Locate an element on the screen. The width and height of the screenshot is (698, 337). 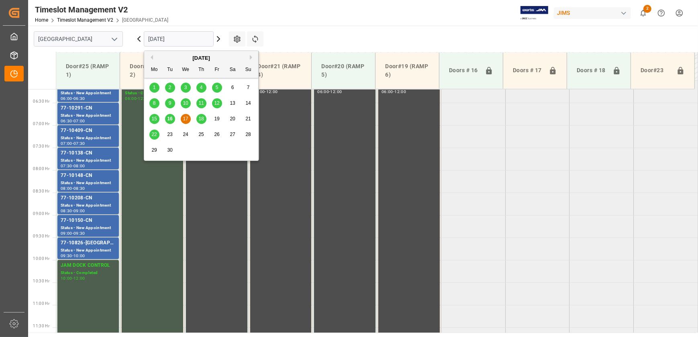
span: 12 is located at coordinates (216, 103).